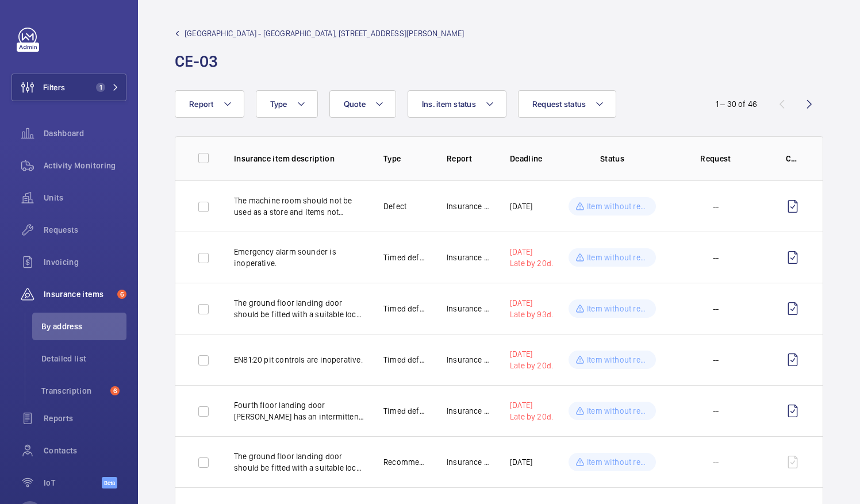 This screenshot has height=504, width=860. I want to click on button: Quote, so click(363, 104).